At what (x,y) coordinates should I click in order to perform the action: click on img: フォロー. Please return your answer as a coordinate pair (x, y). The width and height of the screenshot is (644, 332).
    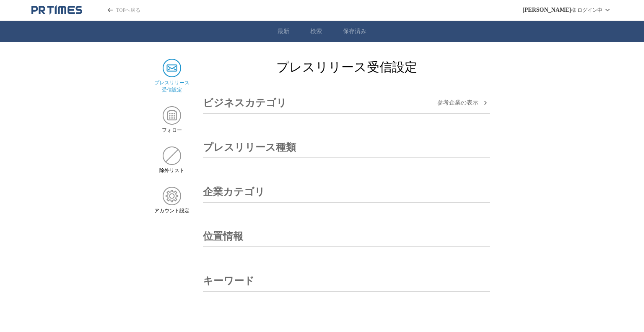
    Looking at the image, I should click on (172, 115).